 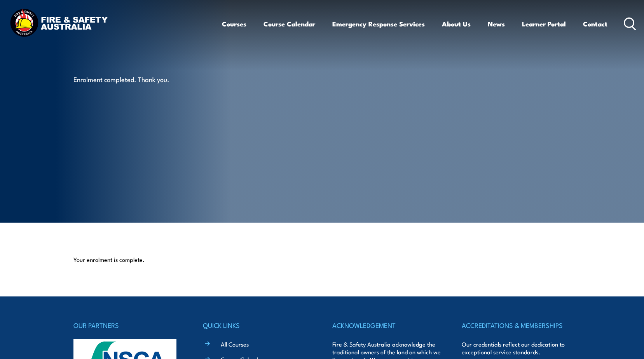 I want to click on a: About Us, so click(x=456, y=24).